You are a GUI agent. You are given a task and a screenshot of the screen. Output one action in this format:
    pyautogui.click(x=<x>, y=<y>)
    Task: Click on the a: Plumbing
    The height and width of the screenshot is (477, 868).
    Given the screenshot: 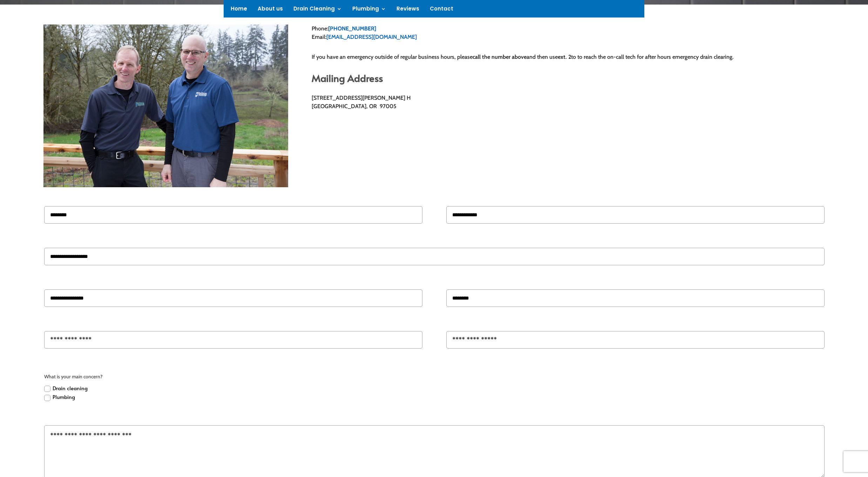 What is the action you would take?
    pyautogui.click(x=370, y=10)
    